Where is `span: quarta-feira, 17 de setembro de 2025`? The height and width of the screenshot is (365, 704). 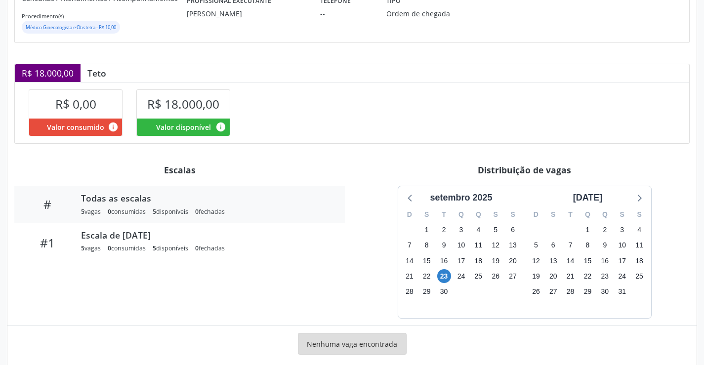
span: quarta-feira, 17 de setembro de 2025 is located at coordinates (461, 261).